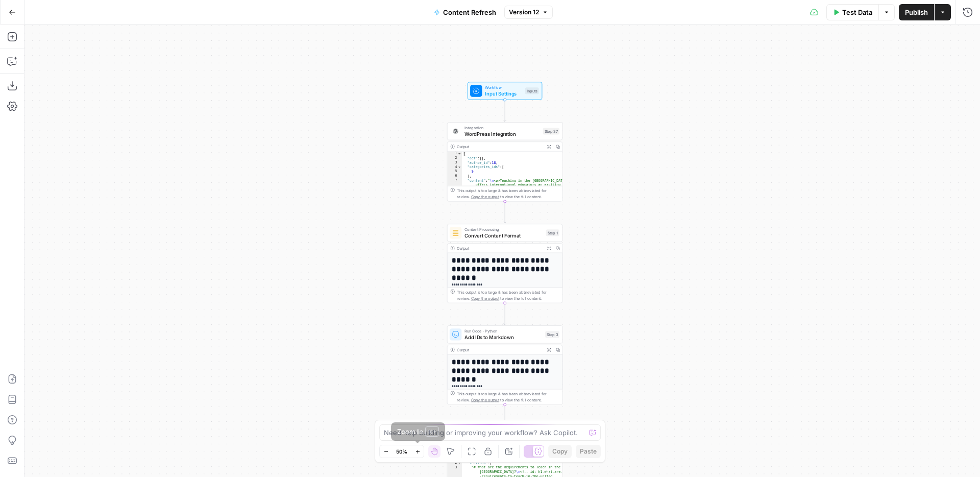  Describe the element at coordinates (505, 162) in the screenshot. I see `div: IntegrationWordPress IntegrationStep 37Output{ "acf":[], "author_id":18, "categories_ids":[ 9 ], ...` at that location.